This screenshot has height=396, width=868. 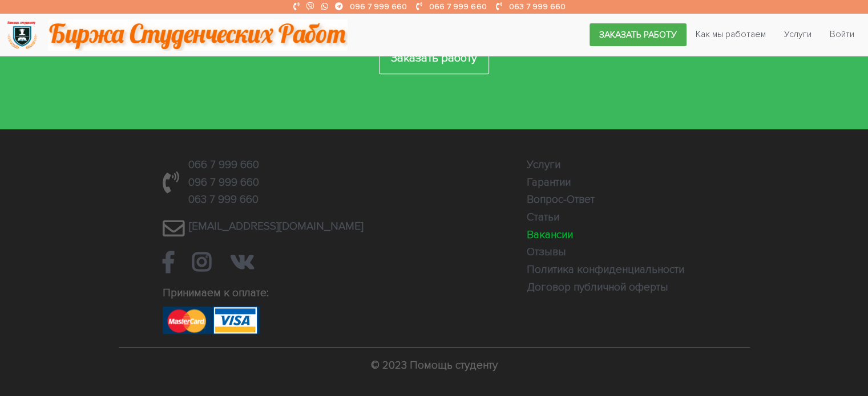 I want to click on img: motto-2ce64da2796df845c65ce8f9480b9c9d679903764b3ca6da4b6de107518df0fe.gif, so click(x=197, y=35).